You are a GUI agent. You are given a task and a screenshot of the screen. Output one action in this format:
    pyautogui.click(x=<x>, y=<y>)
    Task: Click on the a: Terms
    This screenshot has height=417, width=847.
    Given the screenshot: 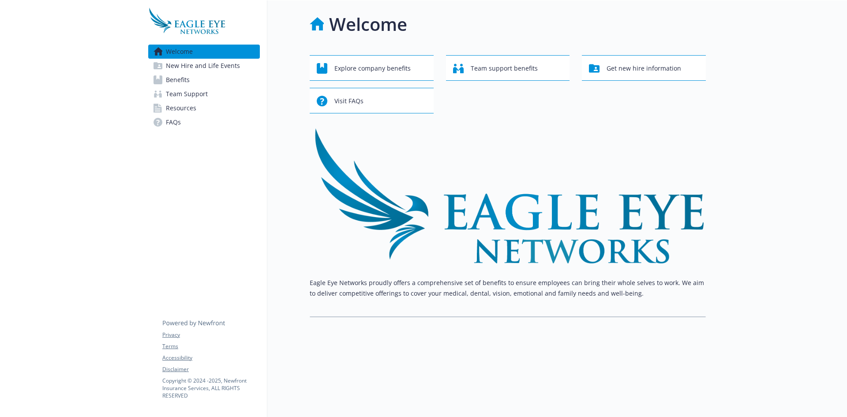 What is the action you would take?
    pyautogui.click(x=211, y=346)
    